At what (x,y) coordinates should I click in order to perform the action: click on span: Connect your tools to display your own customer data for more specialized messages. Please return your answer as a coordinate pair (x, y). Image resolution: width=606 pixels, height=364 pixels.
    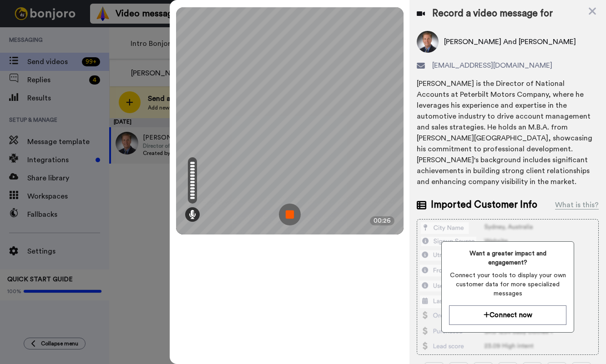
    Looking at the image, I should click on (508, 284).